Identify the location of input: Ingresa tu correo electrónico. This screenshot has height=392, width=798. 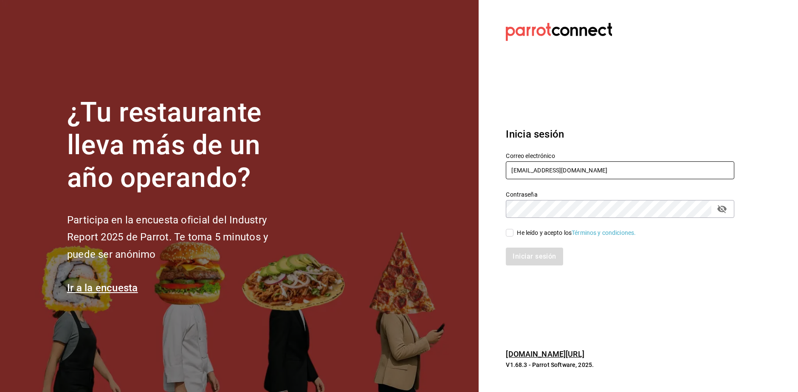
(620, 170).